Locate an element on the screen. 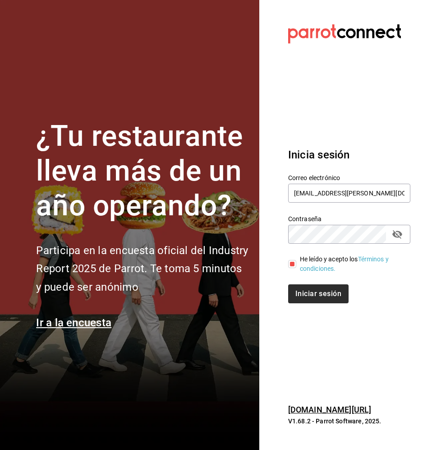 This screenshot has width=432, height=450. h2: Participa en la encuesta oficial del Industry Report 2025 de Parrot. Te toma 5 minutos y puede se... is located at coordinates (142, 269).